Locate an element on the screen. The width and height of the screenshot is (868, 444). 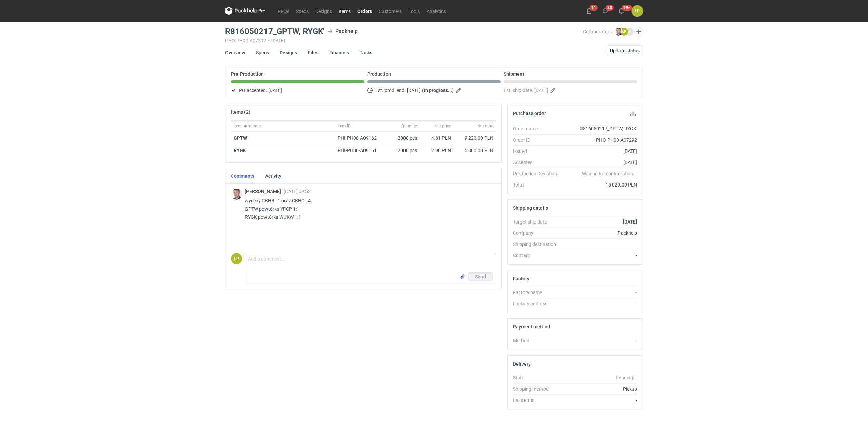
a: Tasks is located at coordinates (366, 53).